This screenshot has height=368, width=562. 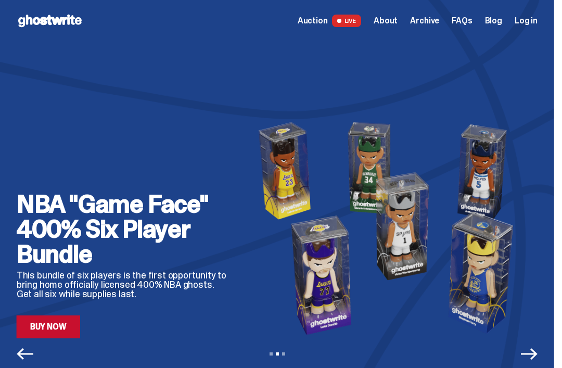 What do you see at coordinates (25, 354) in the screenshot?
I see `button: Previous` at bounding box center [25, 354].